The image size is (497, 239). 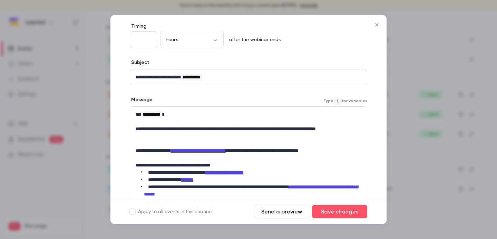 What do you see at coordinates (377, 25) in the screenshot?
I see `button: Close` at bounding box center [377, 25].